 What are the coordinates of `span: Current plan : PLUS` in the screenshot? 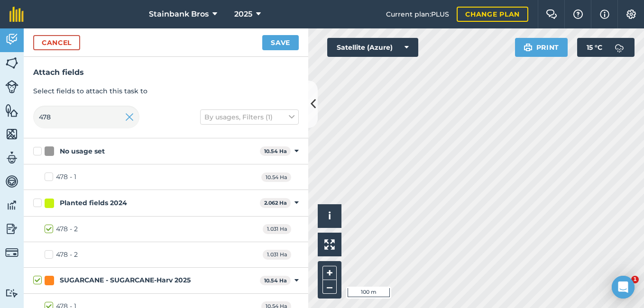 It's located at (417, 14).